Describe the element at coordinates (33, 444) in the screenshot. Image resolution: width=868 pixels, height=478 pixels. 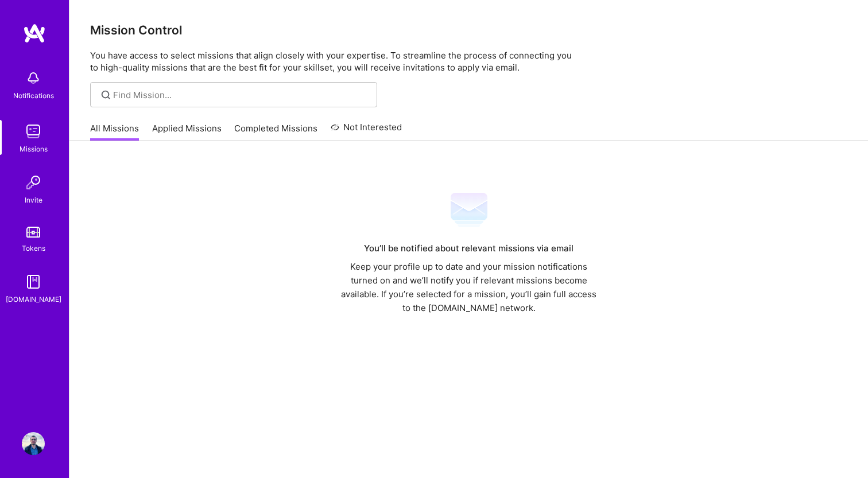
I see `img: User Avatar` at that location.